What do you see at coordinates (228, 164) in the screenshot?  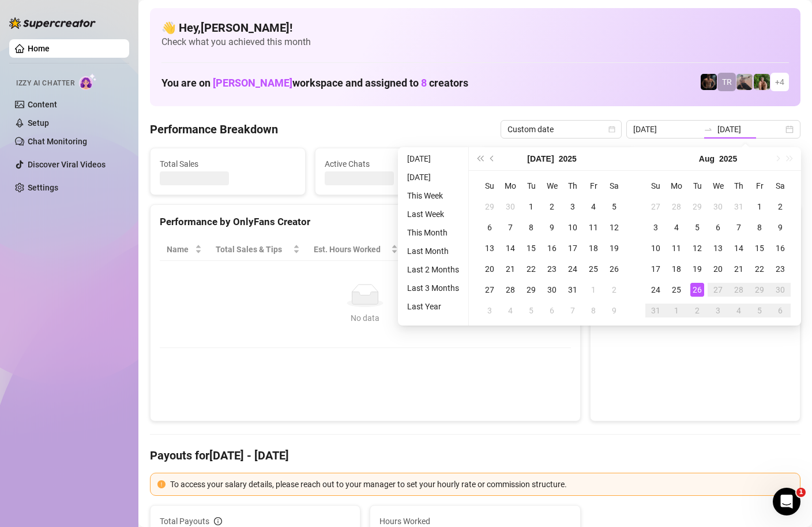 I see `span: Total Sales` at bounding box center [228, 164].